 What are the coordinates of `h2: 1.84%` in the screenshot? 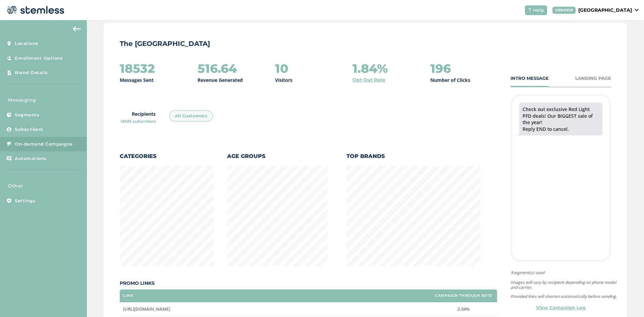 It's located at (370, 68).